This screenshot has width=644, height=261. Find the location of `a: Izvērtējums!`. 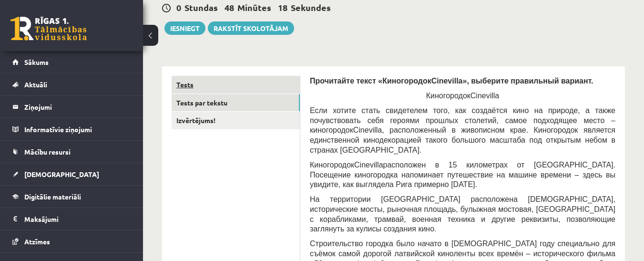

a: Izvērtējums! is located at coordinates (236, 120).